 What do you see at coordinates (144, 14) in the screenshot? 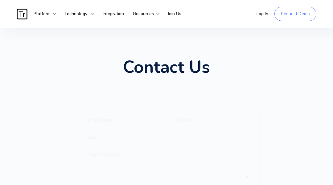
I see `div: Resources` at bounding box center [144, 14].